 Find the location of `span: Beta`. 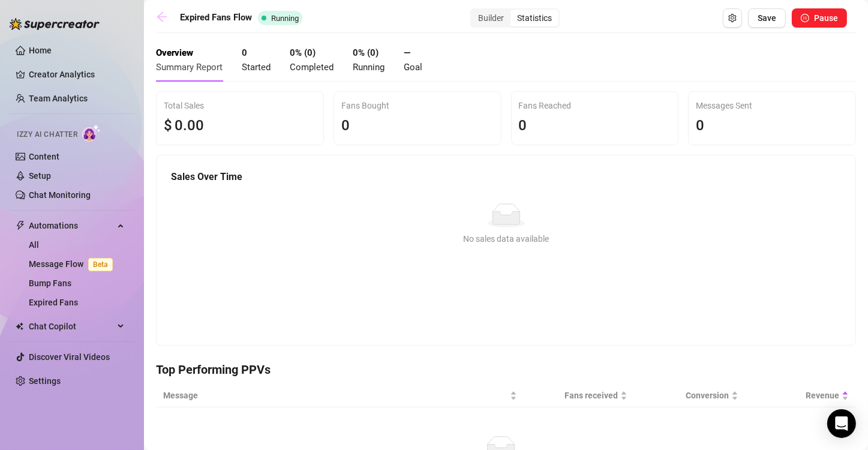

span: Beta is located at coordinates (100, 265).